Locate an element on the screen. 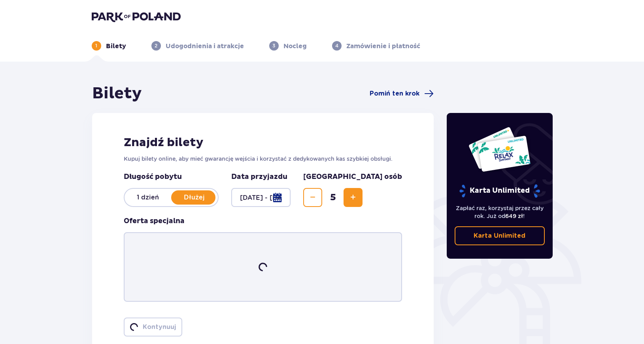 Image resolution: width=644 pixels, height=344 pixels. button: Increase is located at coordinates (353, 198).